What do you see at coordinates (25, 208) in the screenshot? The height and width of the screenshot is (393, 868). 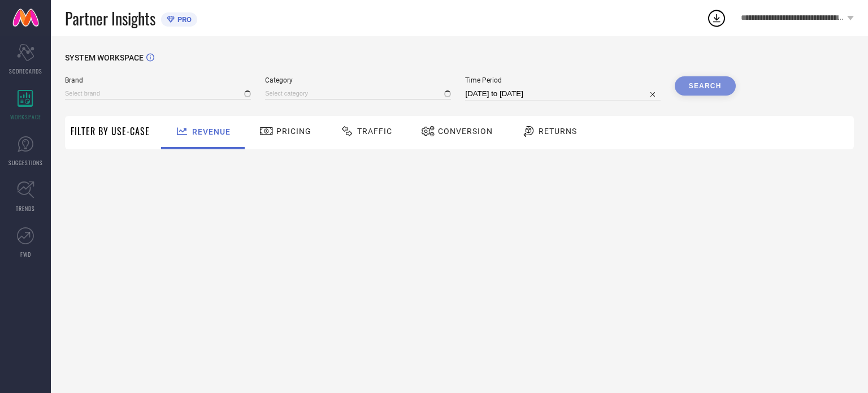 I see `span: TRENDS` at bounding box center [25, 208].